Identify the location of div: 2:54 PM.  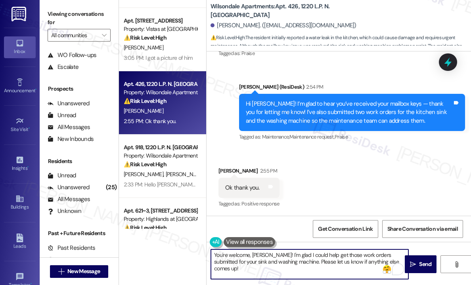
(313, 87).